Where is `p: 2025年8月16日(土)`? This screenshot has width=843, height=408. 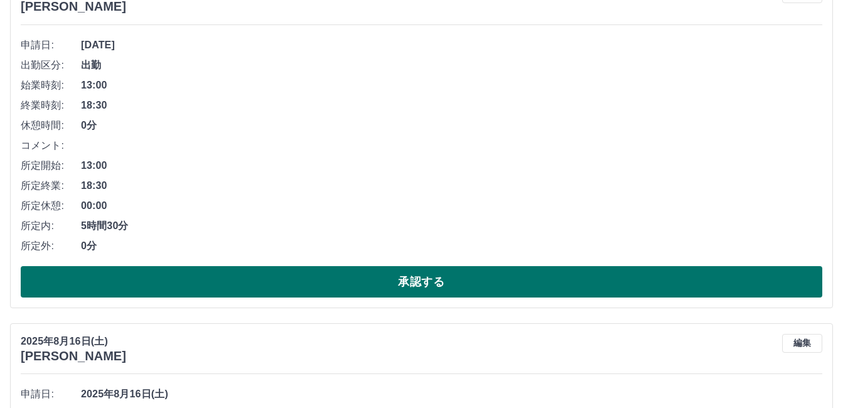
p: 2025年8月16日(土) is located at coordinates (73, 341).